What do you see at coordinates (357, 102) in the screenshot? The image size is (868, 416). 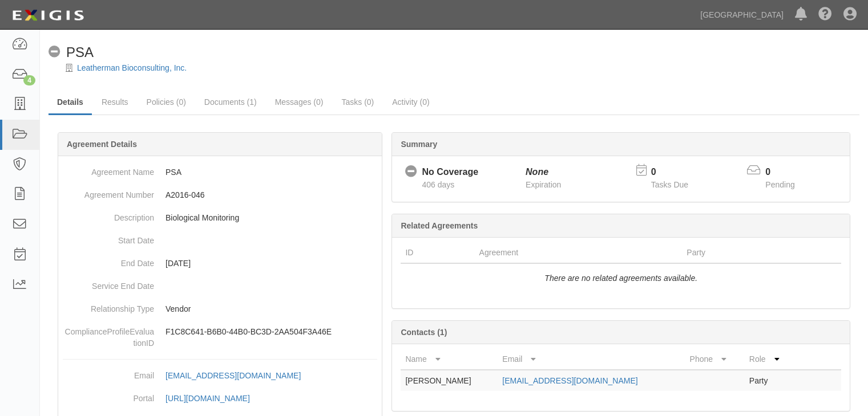 I see `a: Tasks (0)` at bounding box center [357, 102].